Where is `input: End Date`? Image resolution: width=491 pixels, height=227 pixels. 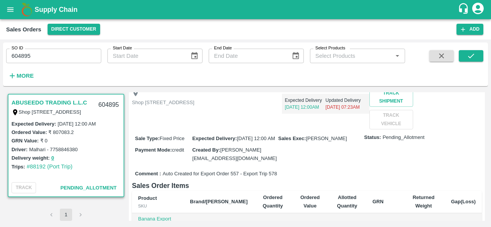
input: End Date is located at coordinates (247, 56).